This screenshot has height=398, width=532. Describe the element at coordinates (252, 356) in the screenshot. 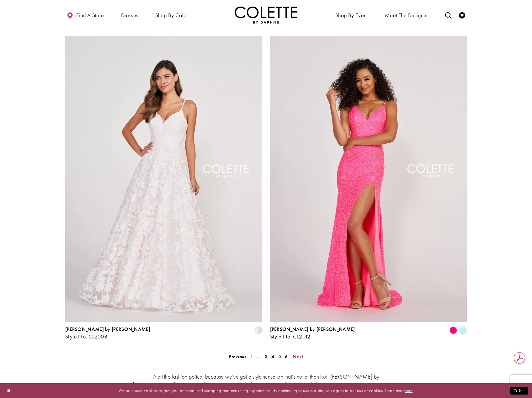

I see `a: 1` at that location.